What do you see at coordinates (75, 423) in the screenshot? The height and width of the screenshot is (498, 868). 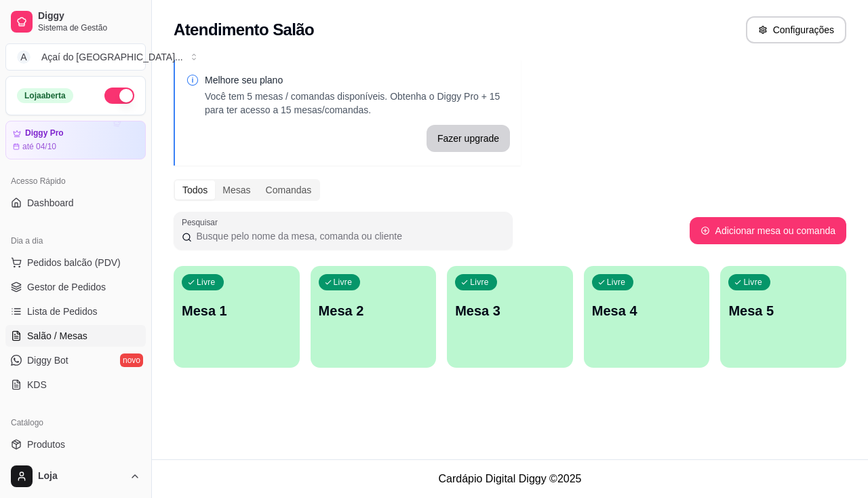 I see `div: Catálogo` at bounding box center [75, 423].